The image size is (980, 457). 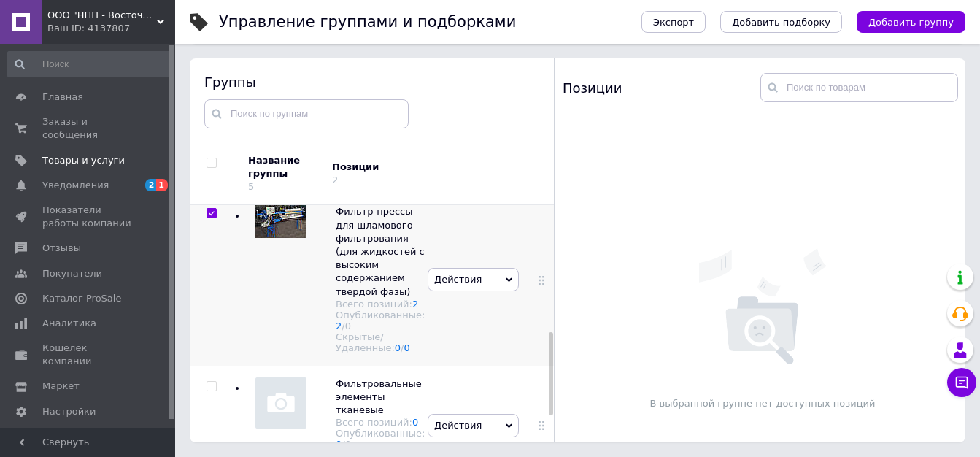 What do you see at coordinates (281, 403) in the screenshot?
I see `img: Фильтровальные элементы тканевые` at bounding box center [281, 403].